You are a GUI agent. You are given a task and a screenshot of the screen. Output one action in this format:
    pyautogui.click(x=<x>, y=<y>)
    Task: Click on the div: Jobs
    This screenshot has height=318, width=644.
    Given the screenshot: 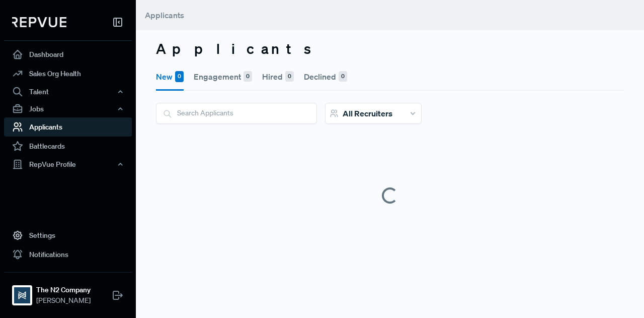 What is the action you would take?
    pyautogui.click(x=68, y=109)
    